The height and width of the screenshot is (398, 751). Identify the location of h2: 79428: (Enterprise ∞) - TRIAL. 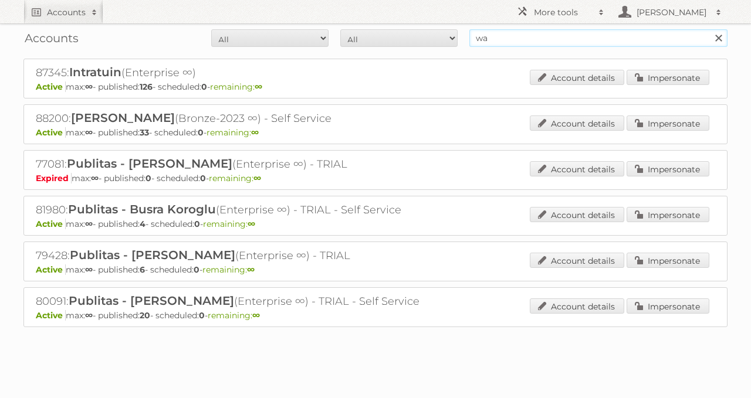
(241, 256).